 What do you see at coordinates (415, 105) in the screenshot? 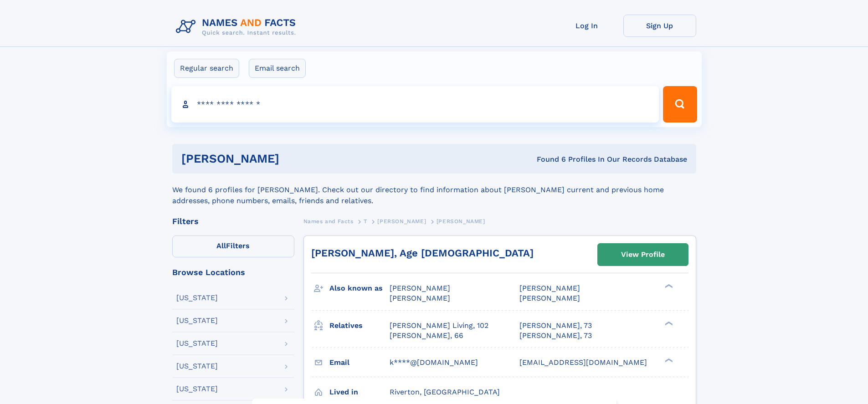
I see `input: search input` at bounding box center [415, 105].